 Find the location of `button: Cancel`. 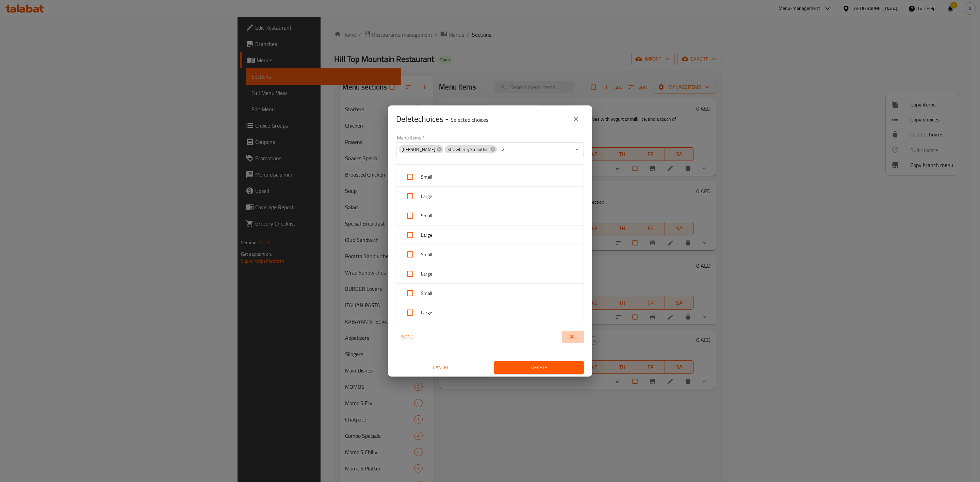

button: Cancel is located at coordinates (441, 367).